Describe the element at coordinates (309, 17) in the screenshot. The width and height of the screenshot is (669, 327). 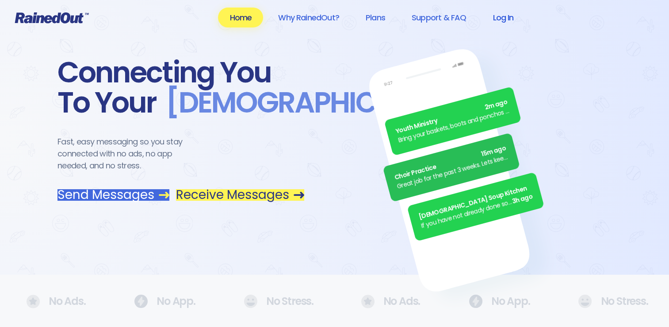
I see `a: Why RainedOut?` at that location.